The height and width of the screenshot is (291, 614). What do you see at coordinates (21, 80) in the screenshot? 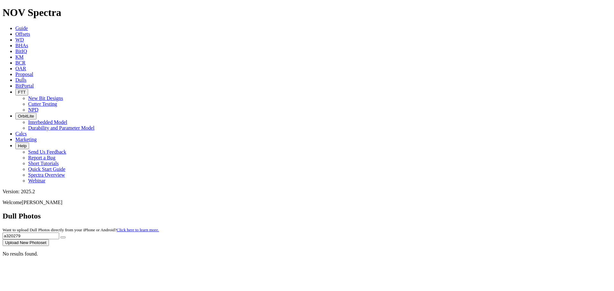
I see `a: Dulls` at bounding box center [21, 80].